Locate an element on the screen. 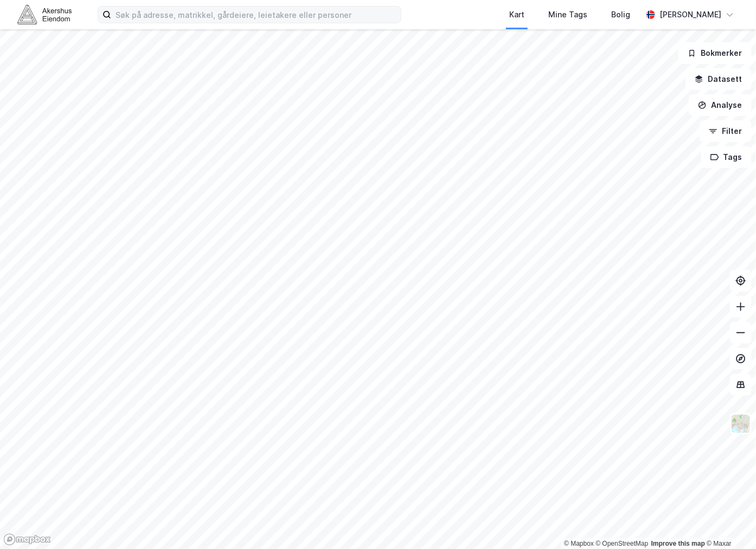 The image size is (756, 549). input: Søk på adresse, matrikkel, gårdeiere, leietakere eller personer is located at coordinates (256, 15).